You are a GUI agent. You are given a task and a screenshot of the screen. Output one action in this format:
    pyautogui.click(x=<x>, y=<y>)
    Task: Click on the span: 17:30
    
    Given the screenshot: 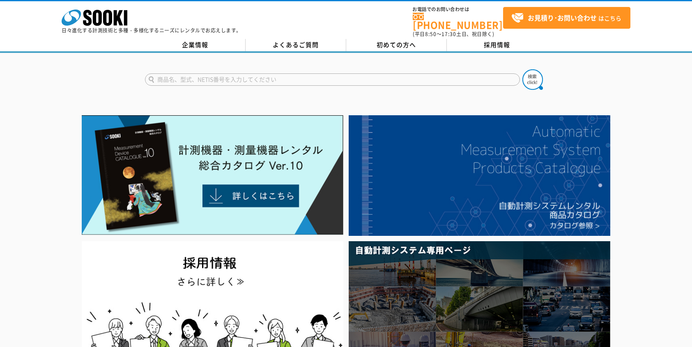 What is the action you would take?
    pyautogui.click(x=449, y=34)
    